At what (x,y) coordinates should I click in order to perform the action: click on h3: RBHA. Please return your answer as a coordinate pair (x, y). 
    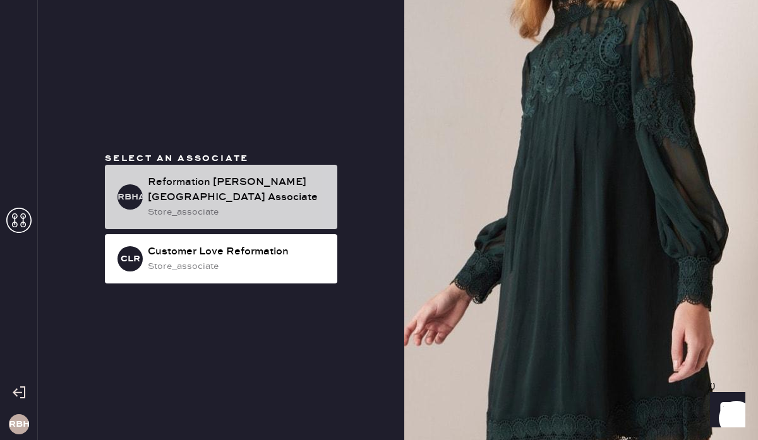
    Looking at the image, I should click on (130, 197).